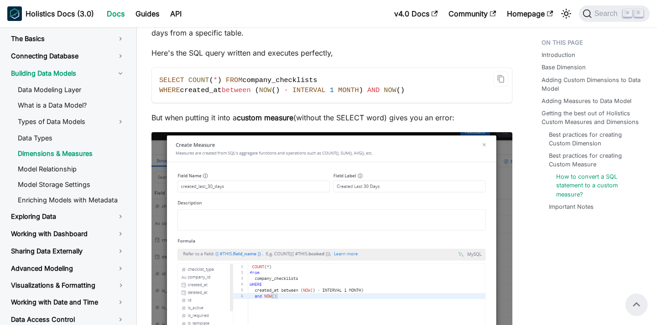  Describe the element at coordinates (68, 302) in the screenshot. I see `a: Working with Date and Time` at that location.